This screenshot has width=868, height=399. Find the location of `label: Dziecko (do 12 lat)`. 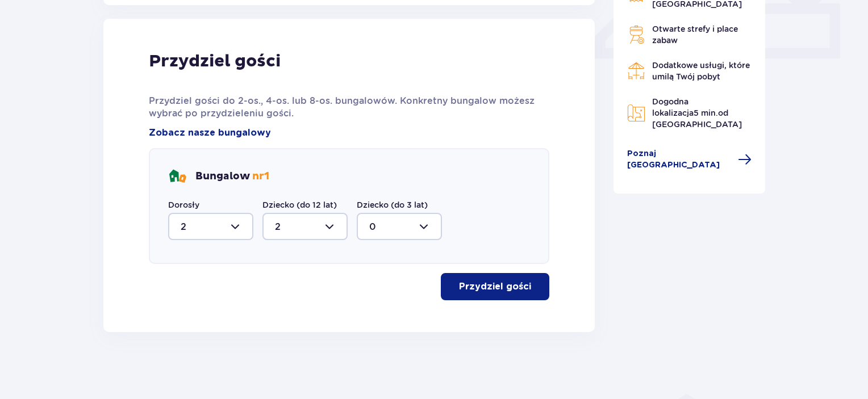

label: Dziecko (do 12 lat) is located at coordinates (299, 205).